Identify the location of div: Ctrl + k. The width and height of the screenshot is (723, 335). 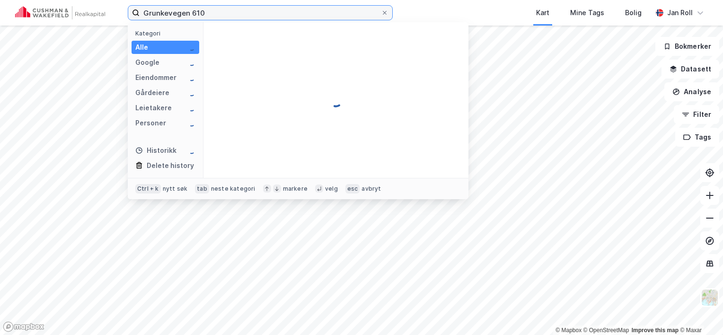
(148, 189).